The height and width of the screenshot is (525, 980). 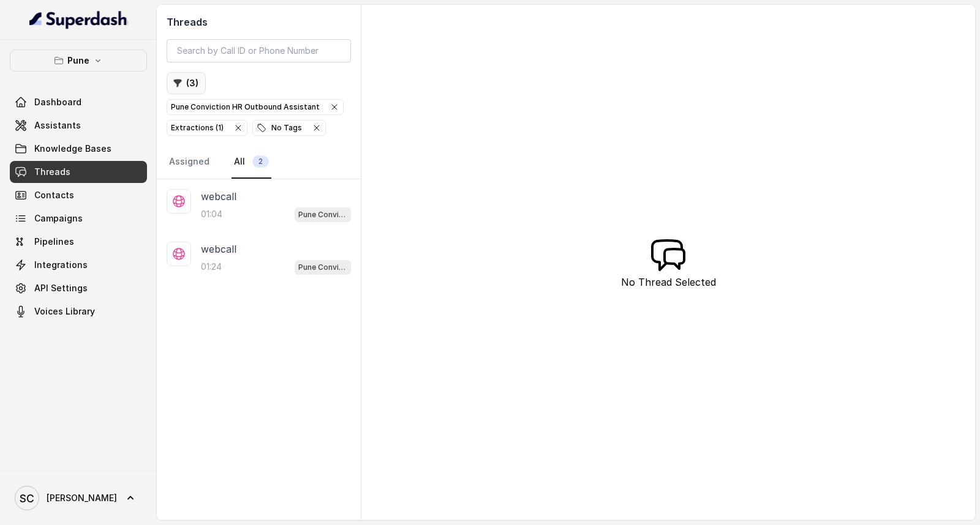 I want to click on span: Voices Library, so click(x=64, y=312).